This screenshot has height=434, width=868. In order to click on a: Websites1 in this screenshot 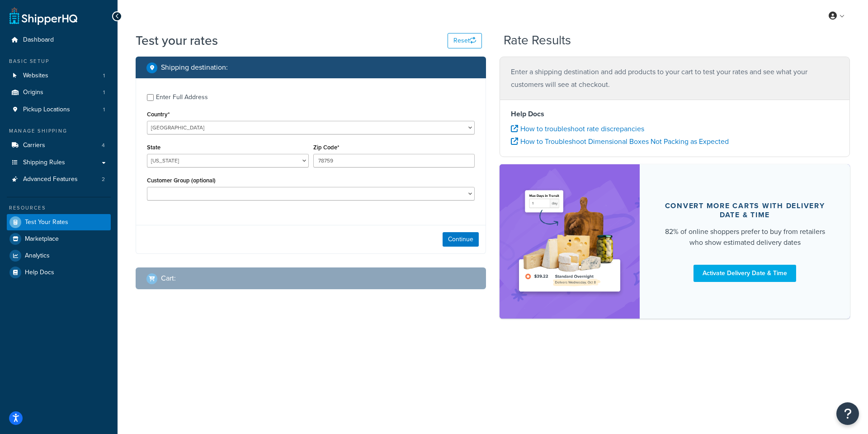, I will do `click(59, 75)`.